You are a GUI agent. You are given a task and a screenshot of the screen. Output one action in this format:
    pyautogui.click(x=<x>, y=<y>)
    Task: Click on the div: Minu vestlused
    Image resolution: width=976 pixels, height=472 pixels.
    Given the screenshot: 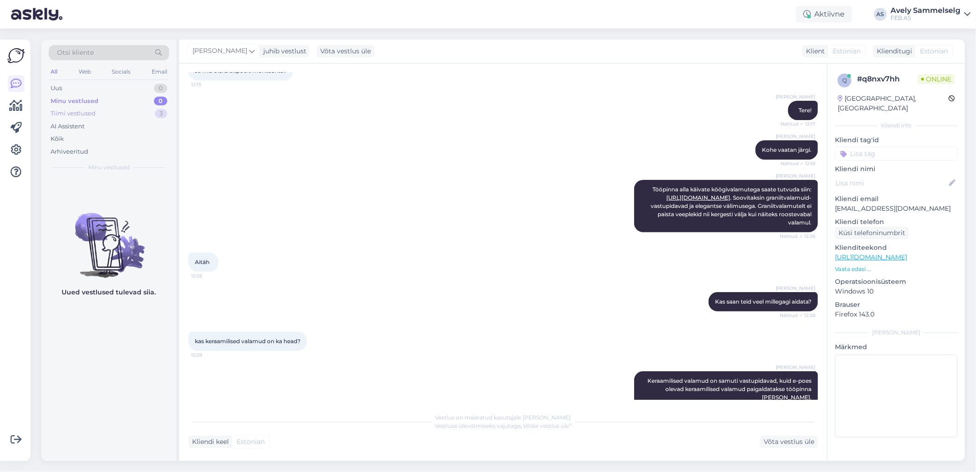 What is the action you would take?
    pyautogui.click(x=74, y=101)
    